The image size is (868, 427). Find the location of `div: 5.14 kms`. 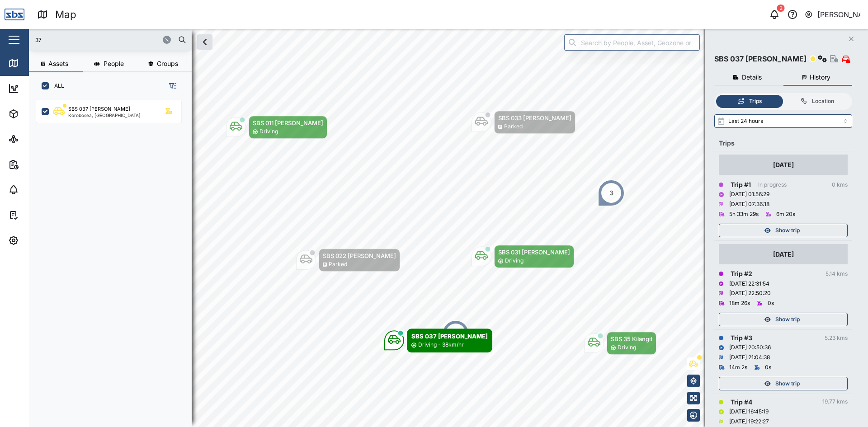

div: 5.14 kms is located at coordinates (837, 274).